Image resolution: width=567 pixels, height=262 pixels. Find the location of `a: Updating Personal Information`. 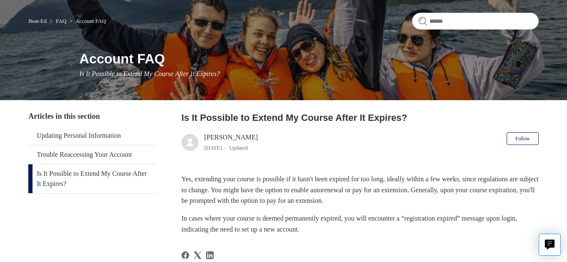

a: Updating Personal Information is located at coordinates (92, 135).